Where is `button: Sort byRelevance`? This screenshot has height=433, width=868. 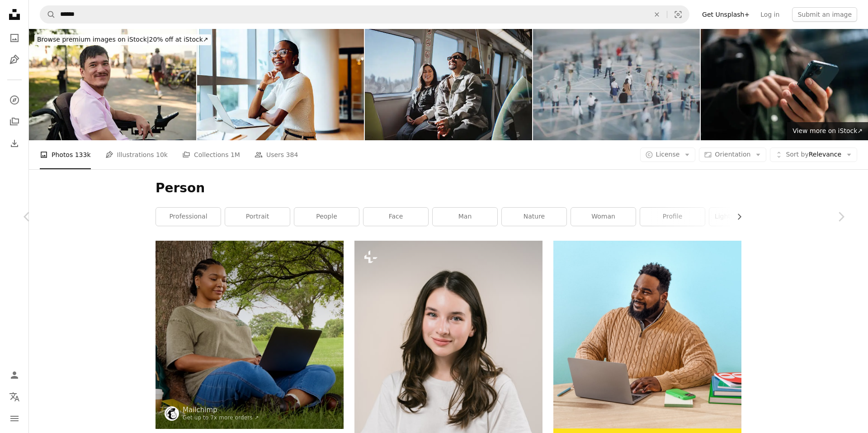 button: Sort byRelevance is located at coordinates (813, 155).